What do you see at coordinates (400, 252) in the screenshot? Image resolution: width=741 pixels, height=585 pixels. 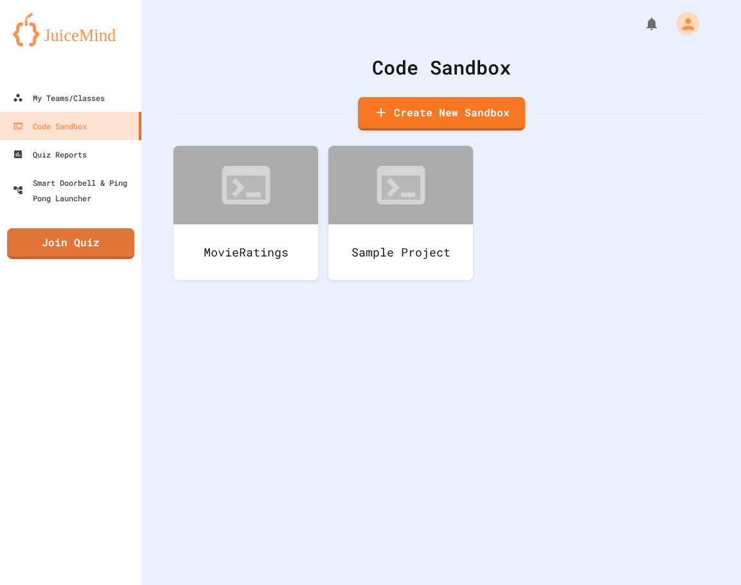 I see `div: Sample Project` at bounding box center [400, 252].